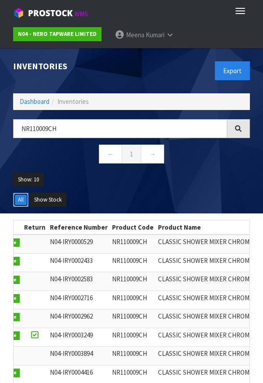  What do you see at coordinates (79, 337) in the screenshot?
I see `td: N04-IRY0003249` at bounding box center [79, 337].